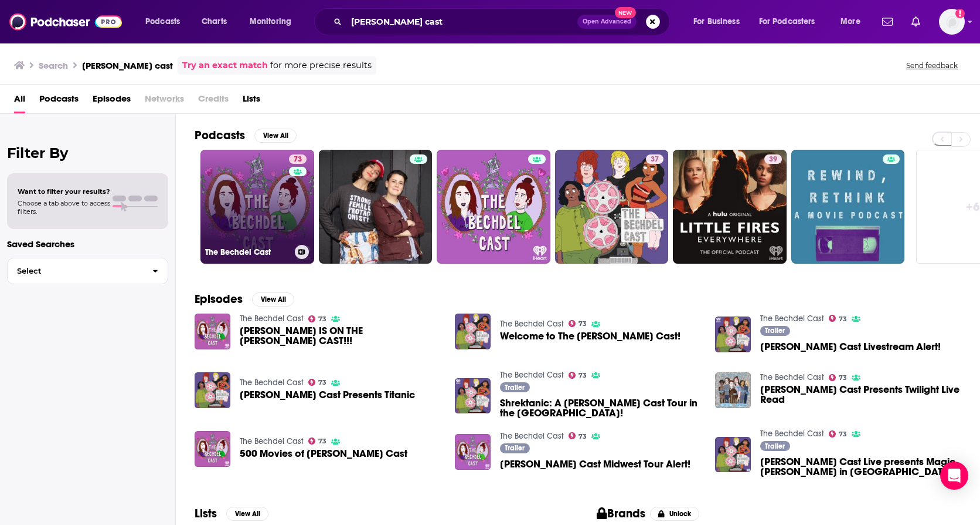 This screenshot has height=525, width=980. Describe the element at coordinates (252, 101) in the screenshot. I see `span: Lists` at that location.